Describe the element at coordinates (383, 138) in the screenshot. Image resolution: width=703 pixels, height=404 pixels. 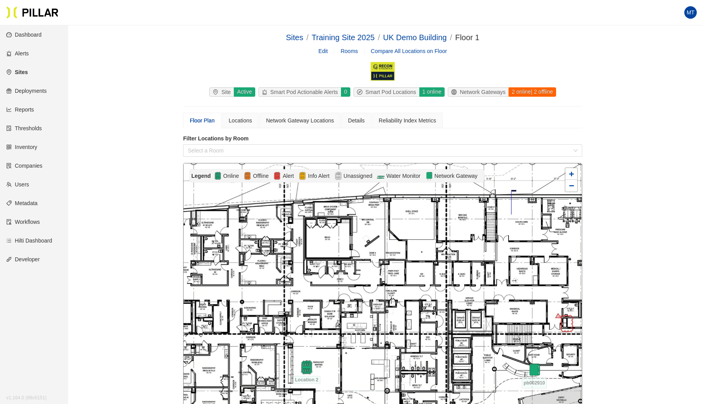
I see `label: Filter Locations by Room` at that location.